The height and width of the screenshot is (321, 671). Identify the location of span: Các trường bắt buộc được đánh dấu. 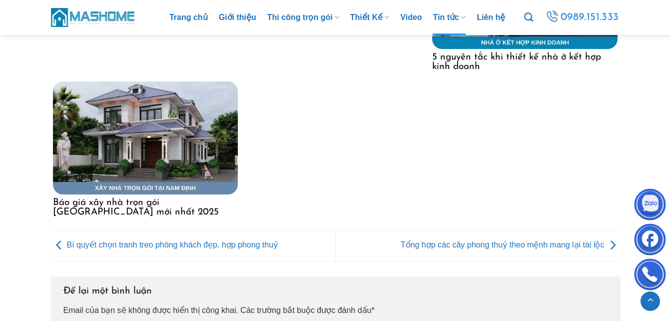
(307, 310).